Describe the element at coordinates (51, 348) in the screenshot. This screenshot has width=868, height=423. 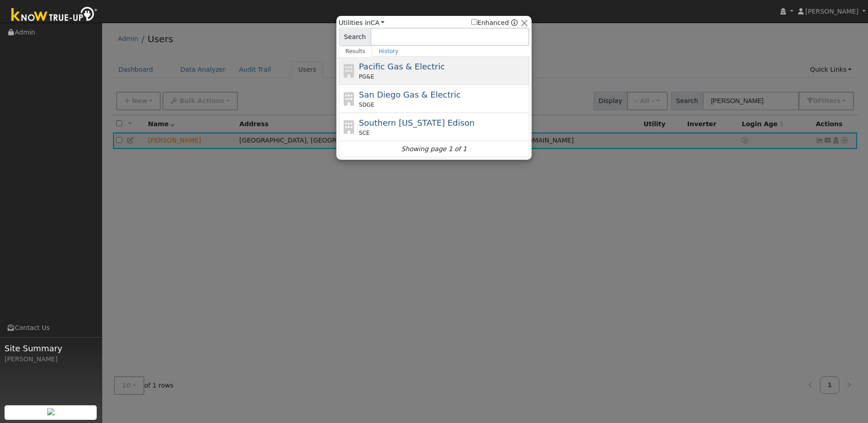
I see `span: Site Summary` at that location.